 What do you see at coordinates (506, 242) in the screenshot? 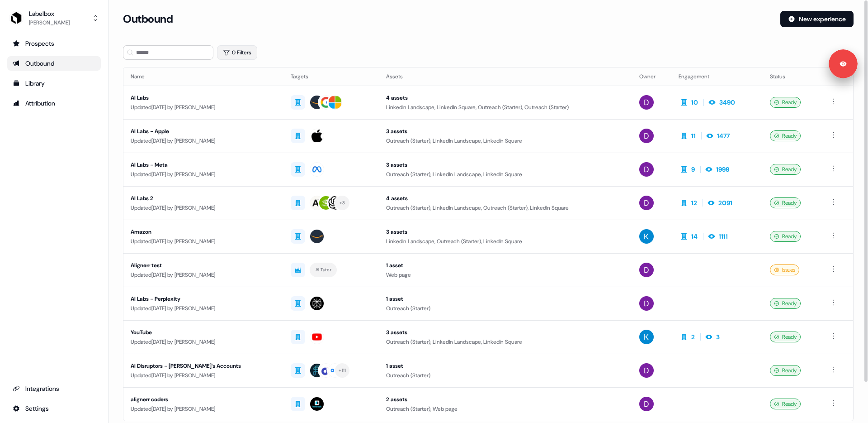
I see `div: LinkedIn Landscape, Outreach (Starter), LinkedIn Square` at bounding box center [506, 242].